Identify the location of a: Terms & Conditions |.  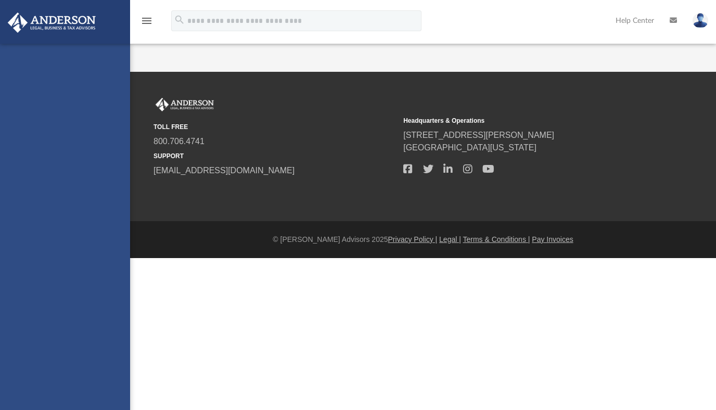
(496, 239).